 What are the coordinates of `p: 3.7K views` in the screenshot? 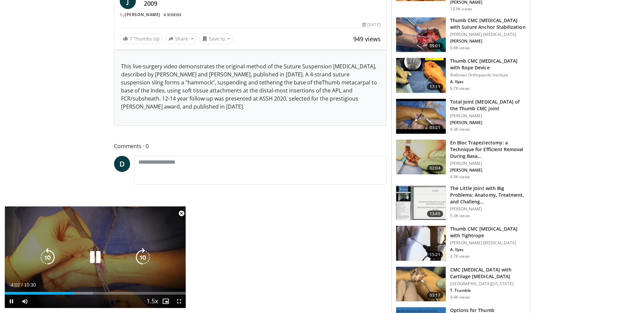 It's located at (460, 257).